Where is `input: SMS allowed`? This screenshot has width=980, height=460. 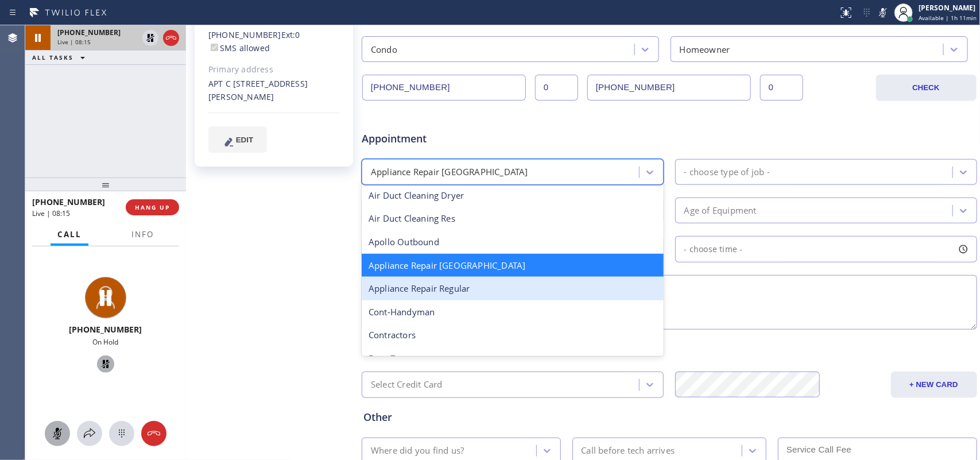
input: SMS allowed is located at coordinates (214, 47).